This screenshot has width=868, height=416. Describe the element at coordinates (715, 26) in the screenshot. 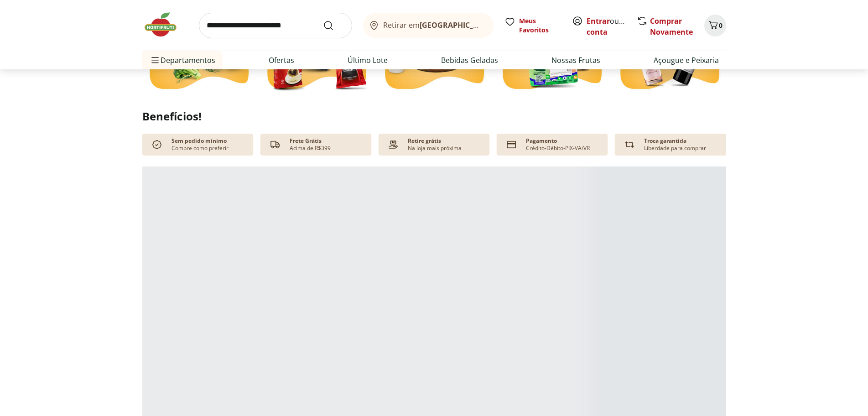

I see `button: Carrinho` at that location.